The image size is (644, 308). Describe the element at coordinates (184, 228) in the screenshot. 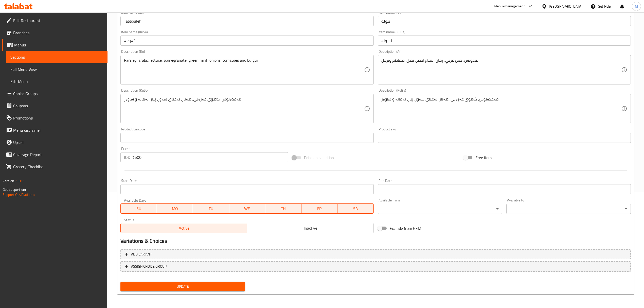

I see `span: Active` at that location.